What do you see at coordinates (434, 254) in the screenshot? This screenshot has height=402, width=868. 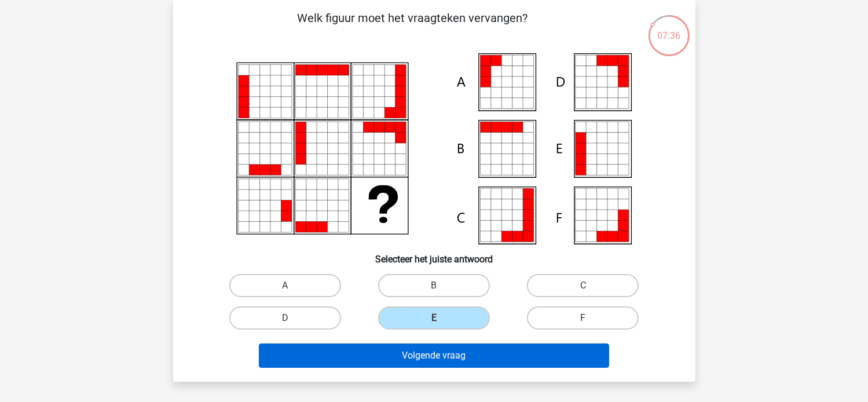 I see `h6: Selecteer het juiste antwoord` at bounding box center [434, 254].